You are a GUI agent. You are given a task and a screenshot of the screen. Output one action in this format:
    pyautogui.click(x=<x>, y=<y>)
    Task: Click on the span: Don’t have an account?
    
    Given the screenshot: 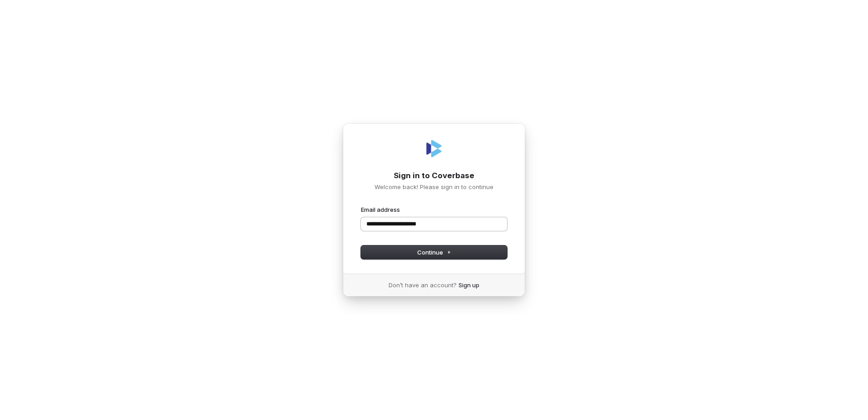 What is the action you would take?
    pyautogui.click(x=423, y=285)
    